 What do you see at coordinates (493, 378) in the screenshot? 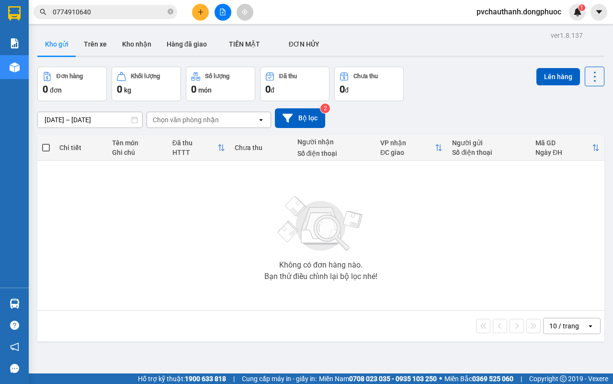
I see `strong: 0369 525 060` at bounding box center [493, 378].